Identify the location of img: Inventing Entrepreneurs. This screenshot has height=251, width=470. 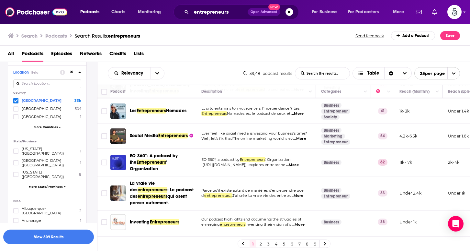
(118, 222).